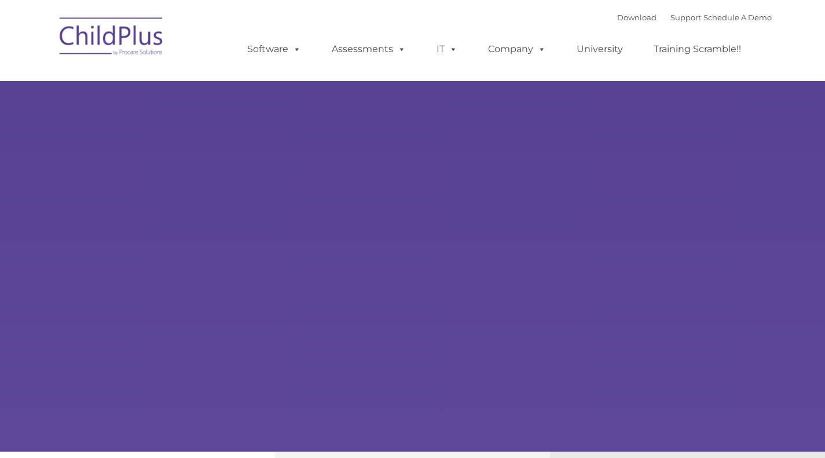 The image size is (825, 458). Describe the element at coordinates (637, 17) in the screenshot. I see `a: Download` at that location.